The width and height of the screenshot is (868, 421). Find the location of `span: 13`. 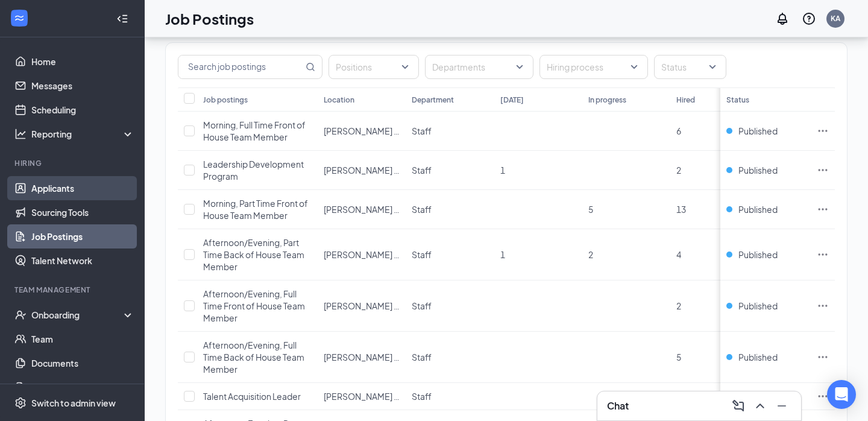

span: 13 is located at coordinates (681, 209).